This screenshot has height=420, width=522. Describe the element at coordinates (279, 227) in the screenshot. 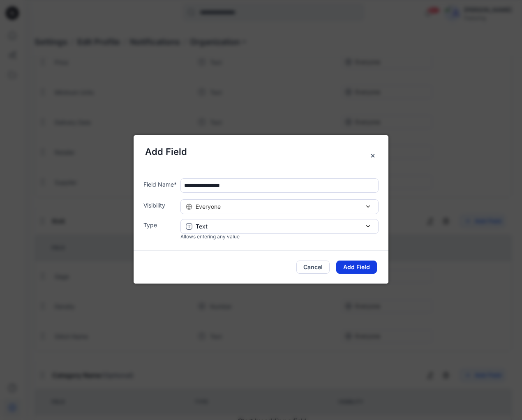

I see `button: Text` at that location.